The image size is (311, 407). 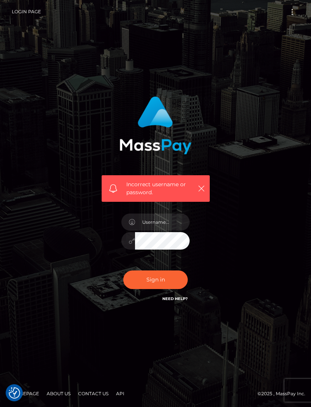 What do you see at coordinates (156, 125) in the screenshot?
I see `img: MassPay Login` at bounding box center [156, 125].